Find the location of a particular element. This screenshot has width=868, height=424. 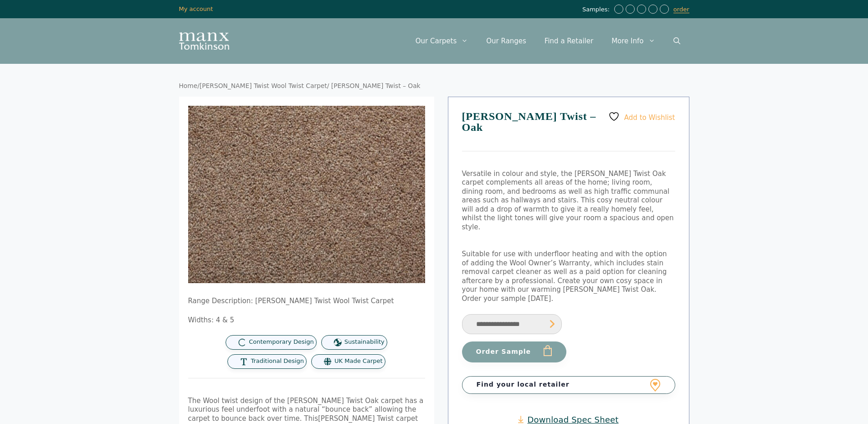

a: Our Carpets is located at coordinates (442, 41).